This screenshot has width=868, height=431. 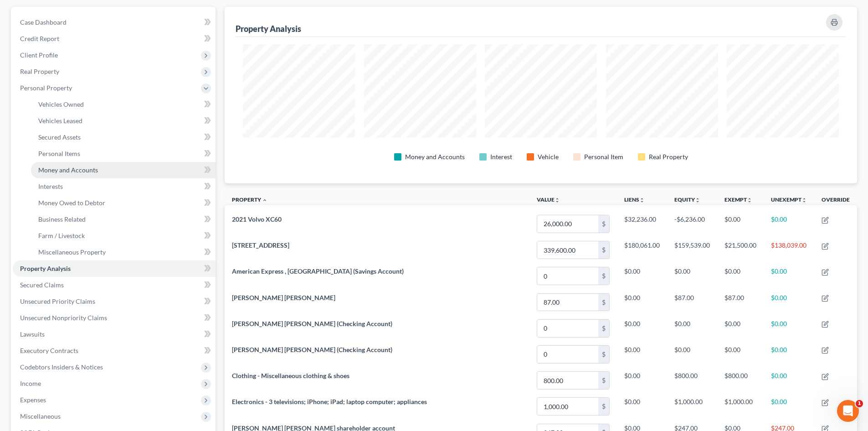 I want to click on a: Interests, so click(x=123, y=186).